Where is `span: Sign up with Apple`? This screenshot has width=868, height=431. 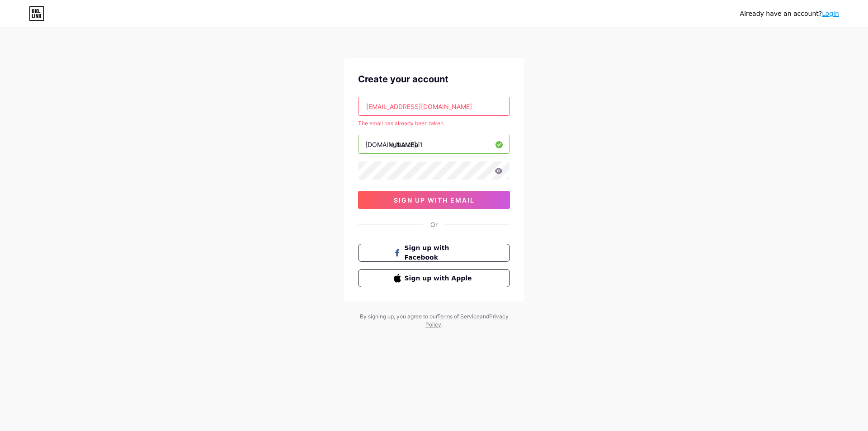 span: Sign up with Apple is located at coordinates (439, 278).